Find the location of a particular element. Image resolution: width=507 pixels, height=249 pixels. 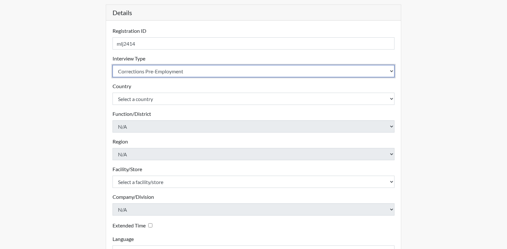

label: Function/District is located at coordinates (132, 114).